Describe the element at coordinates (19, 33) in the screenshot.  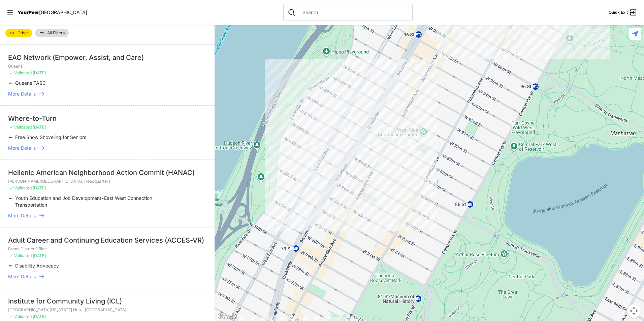
I see `a: Other` at that location.